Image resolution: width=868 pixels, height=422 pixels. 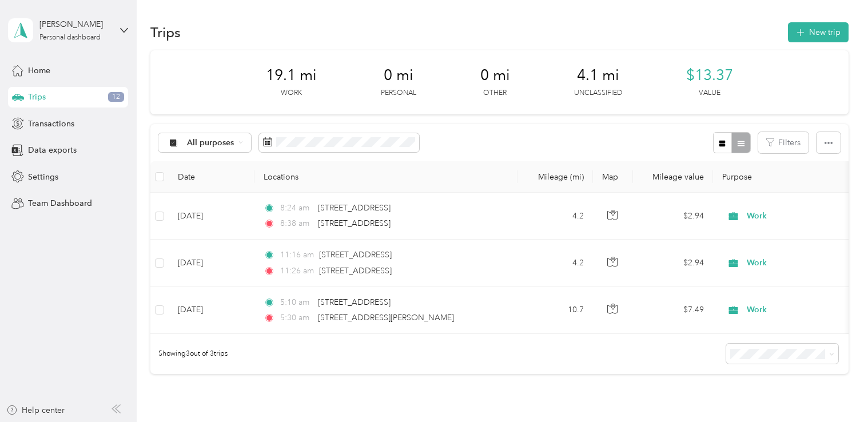 I want to click on span: $13.37, so click(x=709, y=75).